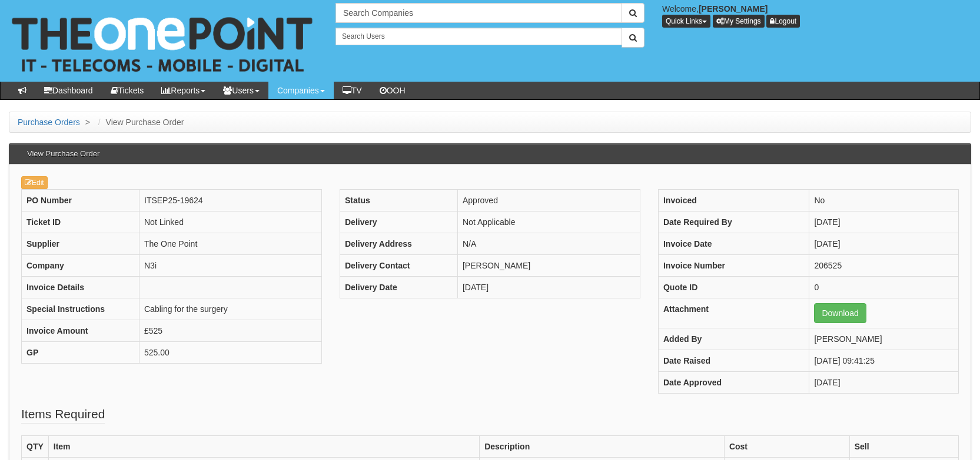  I want to click on td: Approved, so click(549, 200).